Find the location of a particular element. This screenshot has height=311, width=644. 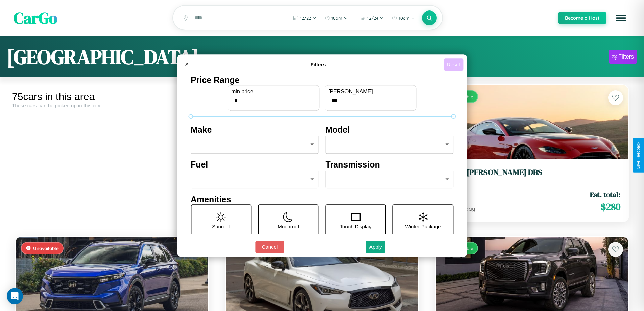

h4: Filters is located at coordinates (318, 65).